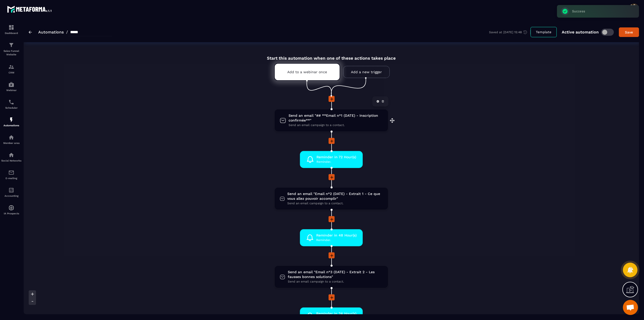  What do you see at coordinates (50, 32) in the screenshot?
I see `a: Automations` at bounding box center [50, 32].